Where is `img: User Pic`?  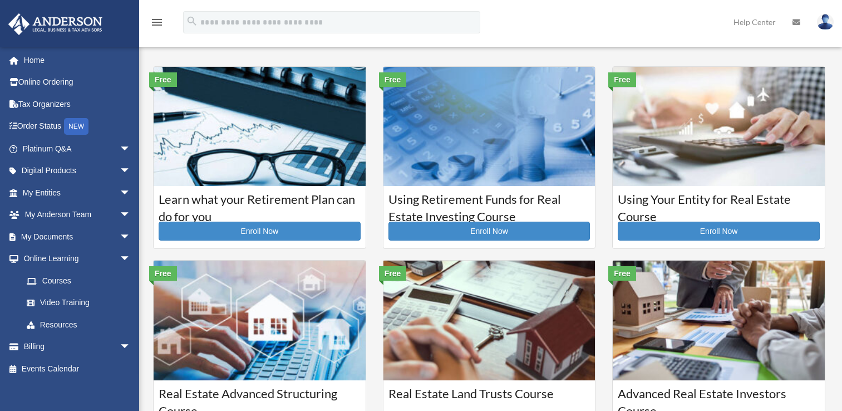 img: User Pic is located at coordinates (826, 22).